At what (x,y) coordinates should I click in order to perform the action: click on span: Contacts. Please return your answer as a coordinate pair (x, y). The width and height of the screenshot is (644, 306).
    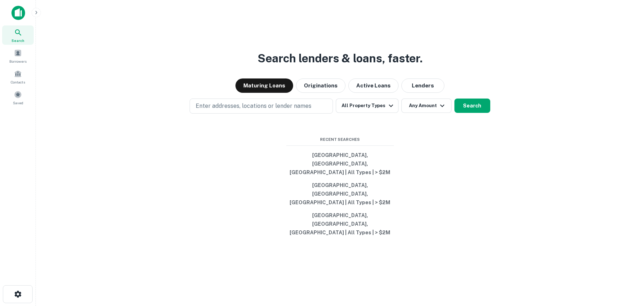
    Looking at the image, I should click on (18, 82).